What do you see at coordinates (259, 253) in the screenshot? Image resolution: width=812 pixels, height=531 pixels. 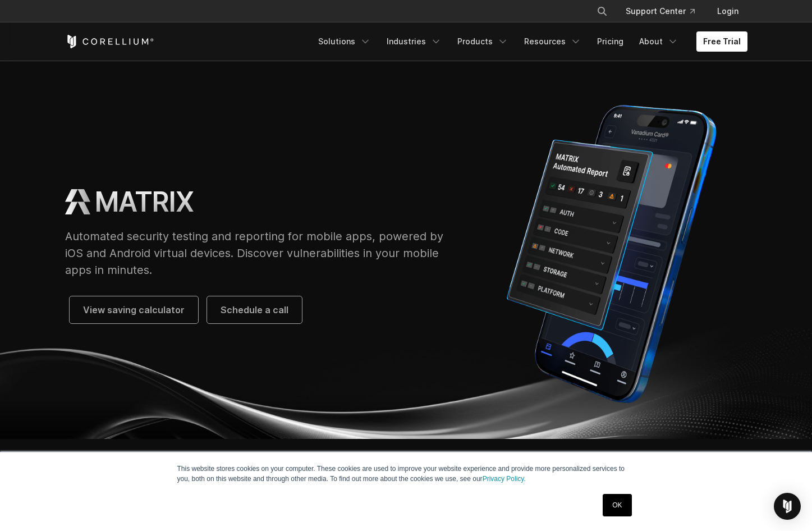 I see `p: Automated security testing and reporting for mobile apps, powered by iOS and Android virtual devi...` at bounding box center [259, 253].